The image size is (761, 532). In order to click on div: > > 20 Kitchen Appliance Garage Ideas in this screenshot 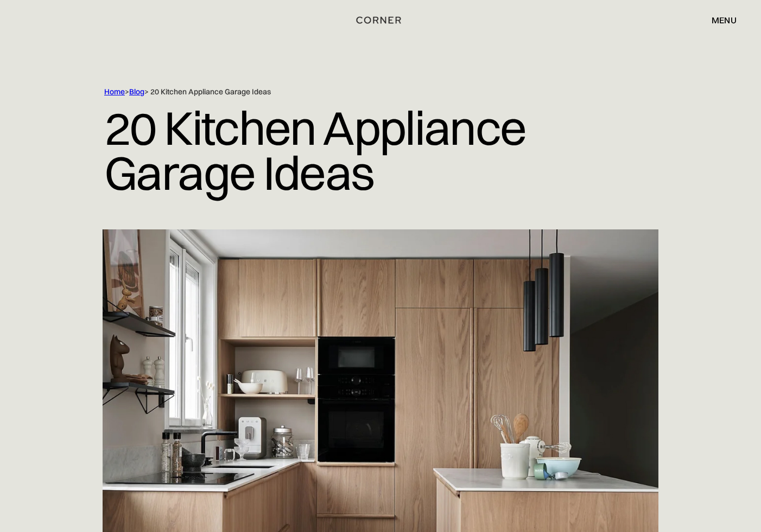, I will do `click(359, 92)`.